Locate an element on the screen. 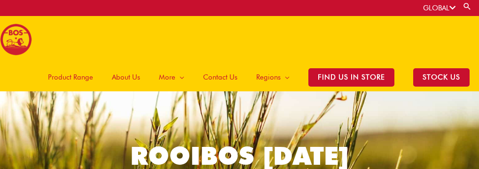 Image resolution: width=479 pixels, height=169 pixels. span: Regions is located at coordinates (269, 77).